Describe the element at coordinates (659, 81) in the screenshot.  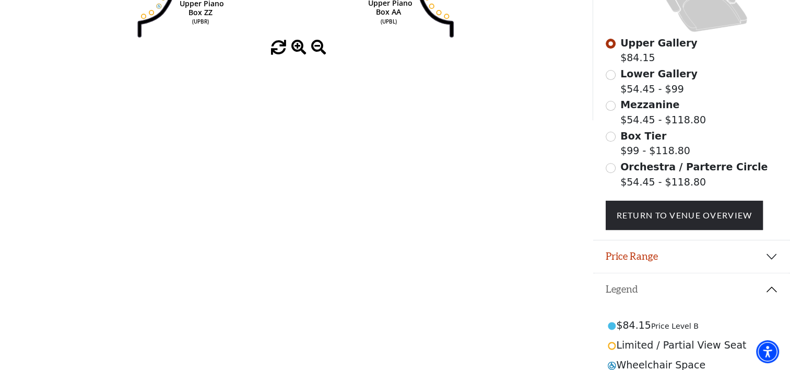
I see `label: $54.45 - $99` at that location.